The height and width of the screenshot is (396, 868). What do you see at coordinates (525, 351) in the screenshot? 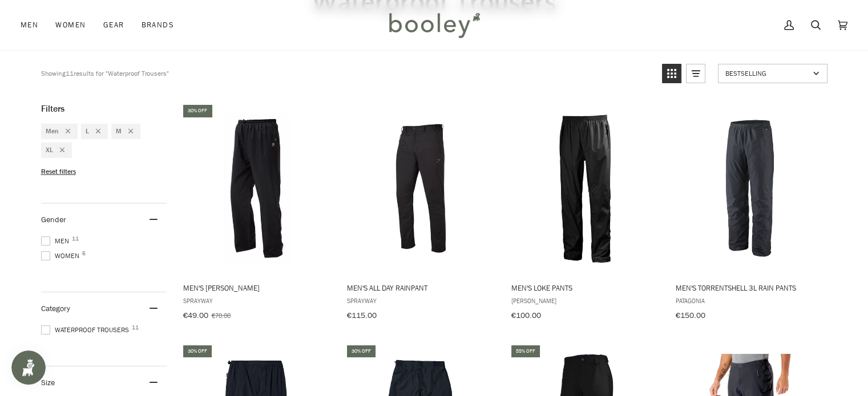
I see `div: 55% off` at bounding box center [525, 351].